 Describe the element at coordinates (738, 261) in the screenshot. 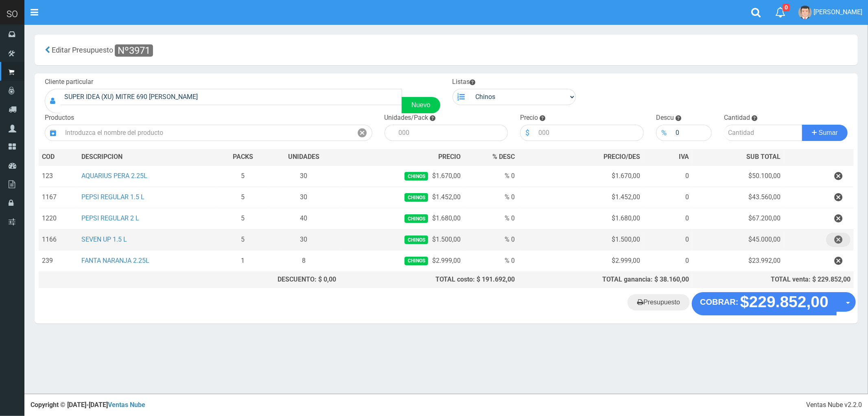

I see `td: $23.992,00` at that location.